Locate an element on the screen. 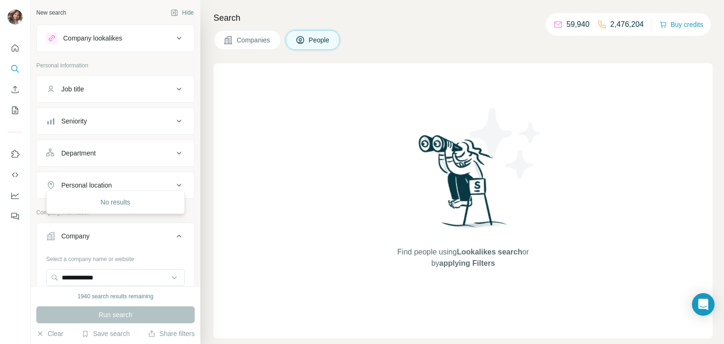 The width and height of the screenshot is (724, 344). button: Feedback is located at coordinates (15, 216).